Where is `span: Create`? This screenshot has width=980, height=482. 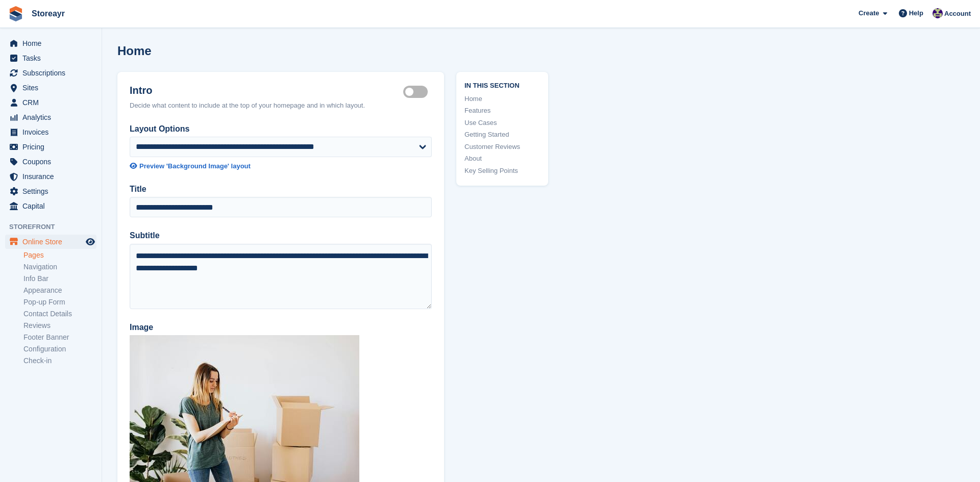
span: Create is located at coordinates (869, 14).